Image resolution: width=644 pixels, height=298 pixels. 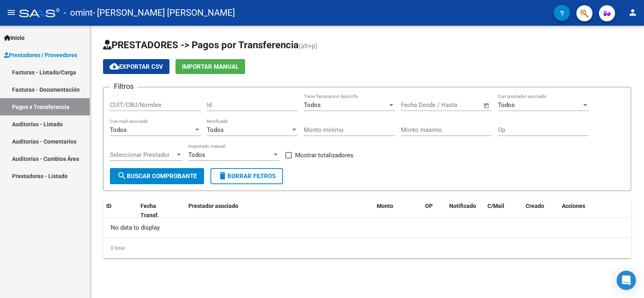 What do you see at coordinates (462, 206) in the screenshot?
I see `span: Notificado` at bounding box center [462, 206].